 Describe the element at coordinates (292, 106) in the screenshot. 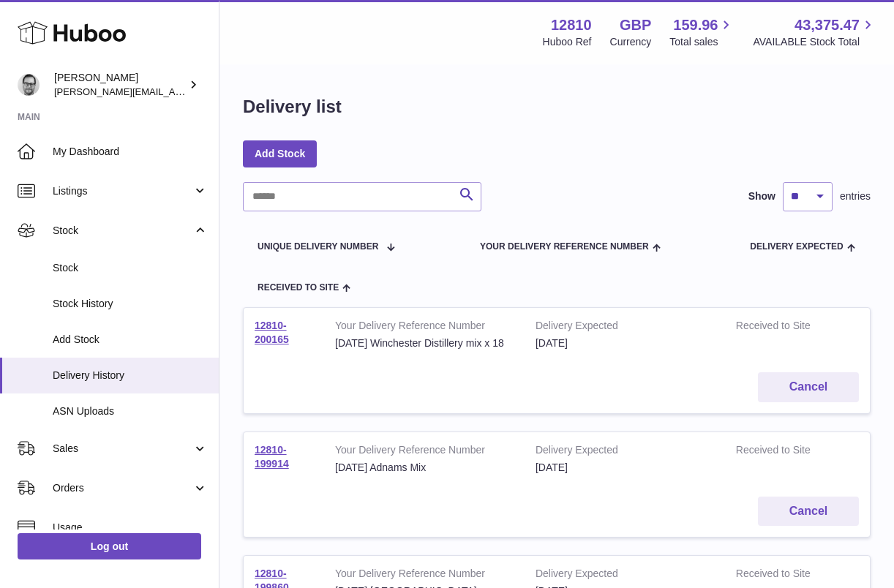

I see `h1: Delivery list` at that location.